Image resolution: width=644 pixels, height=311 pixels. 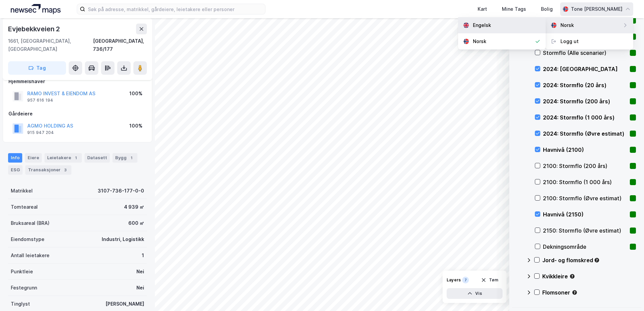 I want to click on div: 915 947 204, so click(x=41, y=132).